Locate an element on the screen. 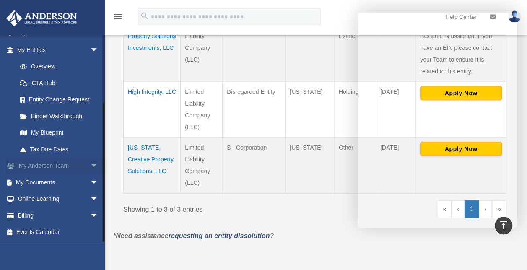 This screenshot has height=270, width=527. a: My Documentsarrow_drop_down is located at coordinates (58, 182).